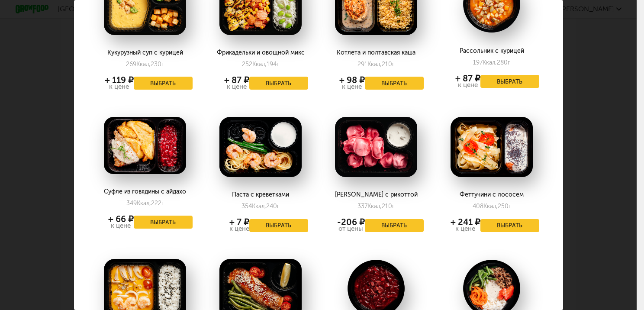  What do you see at coordinates (145, 203) in the screenshot?
I see `div: 349 222` at bounding box center [145, 203].